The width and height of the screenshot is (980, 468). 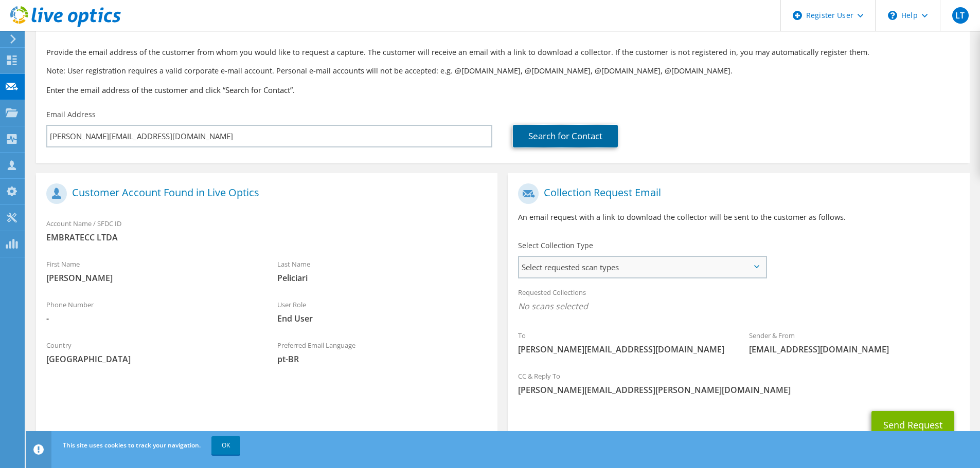 I want to click on label: Select Collection Type, so click(x=555, y=246).